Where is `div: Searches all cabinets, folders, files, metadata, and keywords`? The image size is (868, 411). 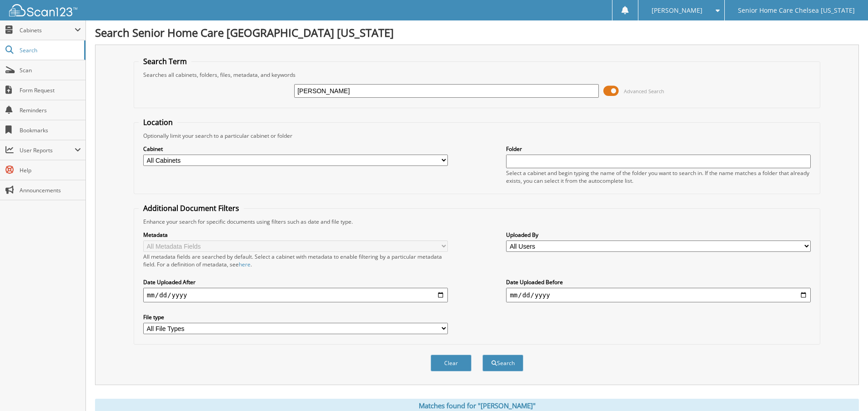 div: Searches all cabinets, folders, files, metadata, and keywords is located at coordinates (477, 75).